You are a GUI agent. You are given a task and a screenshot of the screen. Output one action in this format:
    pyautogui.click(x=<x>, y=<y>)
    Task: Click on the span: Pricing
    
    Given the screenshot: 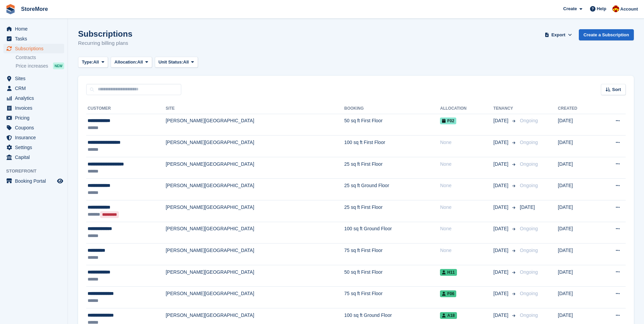 What is the action you would take?
    pyautogui.click(x=36, y=118)
    